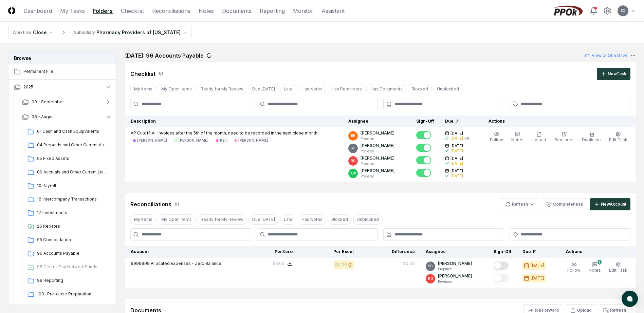 The width and height of the screenshot is (644, 313). Describe the element at coordinates (592, 140) in the screenshot. I see `span: Duplicate` at that location.